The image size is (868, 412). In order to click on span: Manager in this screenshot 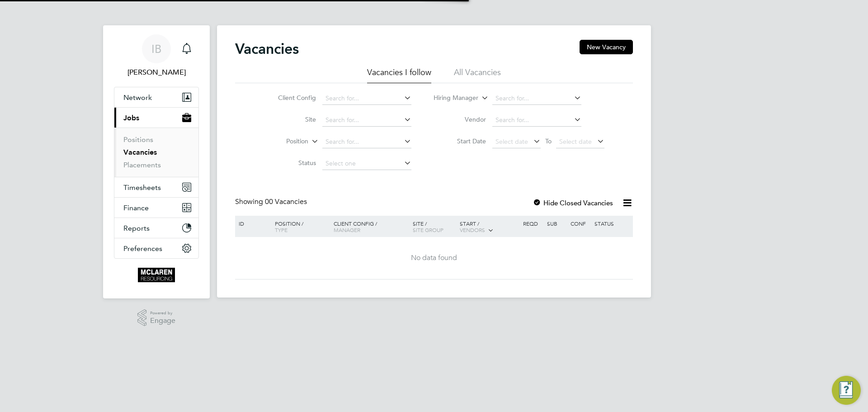, I will do `click(347, 229)`.